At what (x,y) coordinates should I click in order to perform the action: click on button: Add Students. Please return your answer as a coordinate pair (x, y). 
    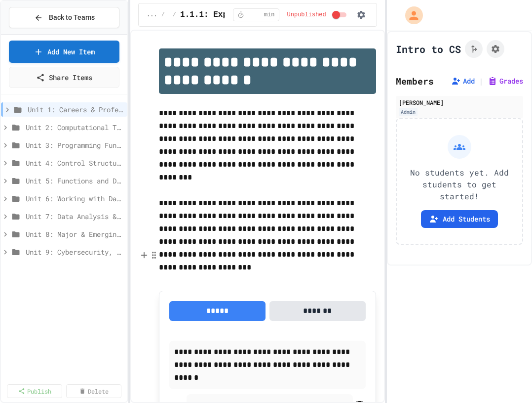
    Looking at the image, I should click on (460, 219).